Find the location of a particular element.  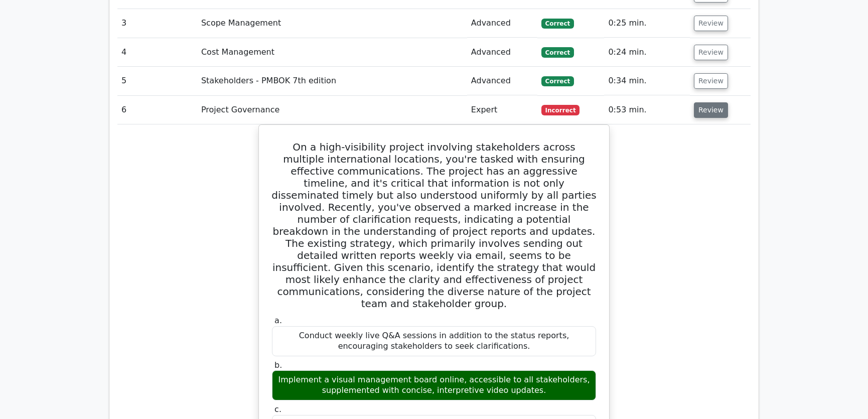

td: 6 is located at coordinates (157, 110).